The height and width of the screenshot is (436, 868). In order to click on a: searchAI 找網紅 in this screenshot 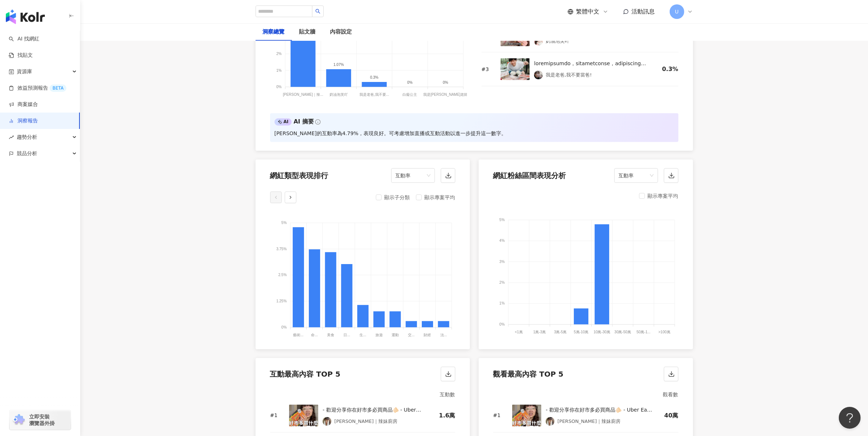, I will do `click(24, 39)`.